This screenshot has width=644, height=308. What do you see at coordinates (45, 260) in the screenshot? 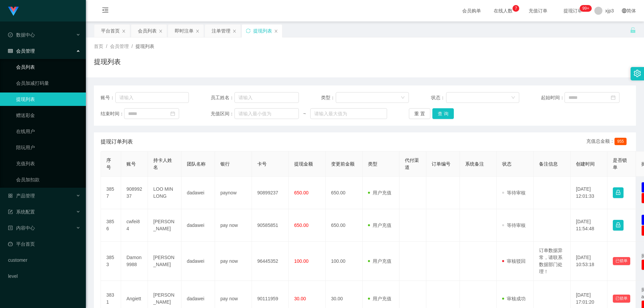
I see `a: customer` at bounding box center [45, 260].